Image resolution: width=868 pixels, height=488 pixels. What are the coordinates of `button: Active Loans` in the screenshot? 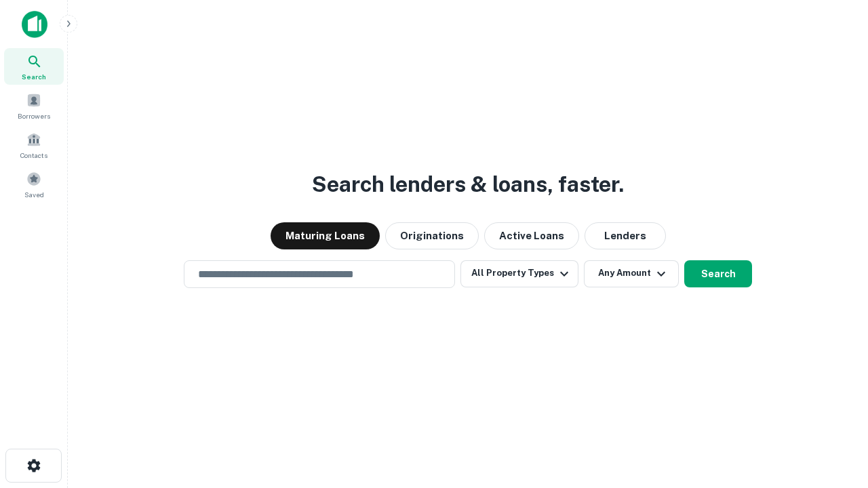 It's located at (531, 236).